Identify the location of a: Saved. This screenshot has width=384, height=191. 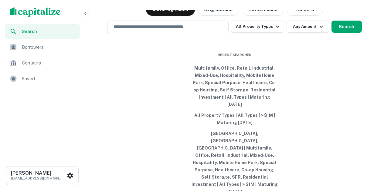
(42, 79).